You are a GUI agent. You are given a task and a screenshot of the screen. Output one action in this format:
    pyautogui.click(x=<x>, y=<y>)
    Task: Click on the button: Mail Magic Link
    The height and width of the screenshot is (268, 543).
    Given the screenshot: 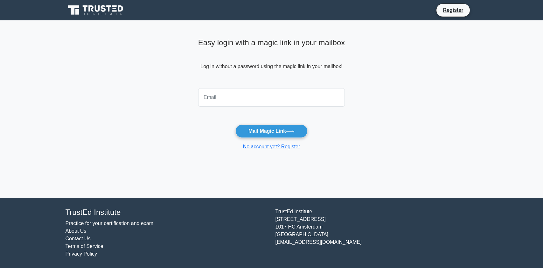 What is the action you would take?
    pyautogui.click(x=271, y=131)
    